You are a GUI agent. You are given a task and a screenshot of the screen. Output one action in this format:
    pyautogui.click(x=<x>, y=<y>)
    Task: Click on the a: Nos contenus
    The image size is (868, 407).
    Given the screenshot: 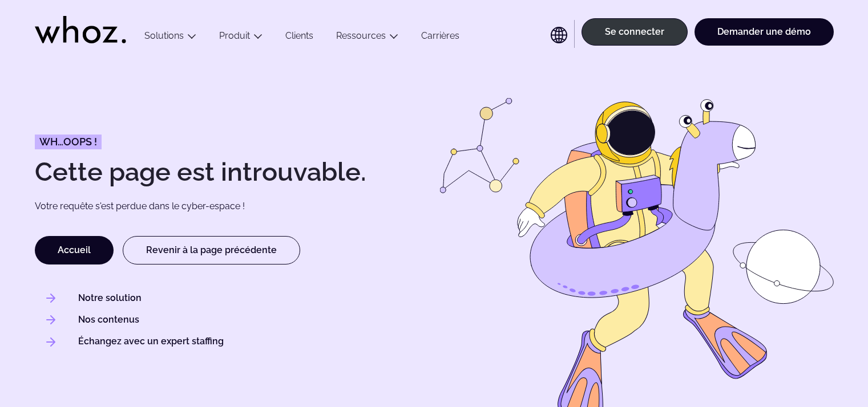 What is the action you would take?
    pyautogui.click(x=109, y=320)
    